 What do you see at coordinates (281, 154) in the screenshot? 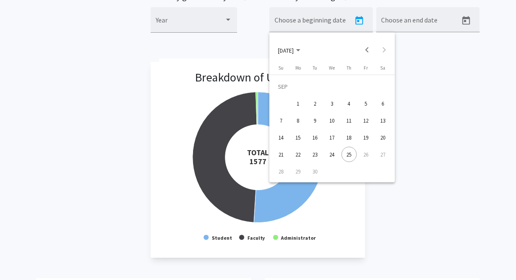
I see `div: 21` at bounding box center [281, 154].